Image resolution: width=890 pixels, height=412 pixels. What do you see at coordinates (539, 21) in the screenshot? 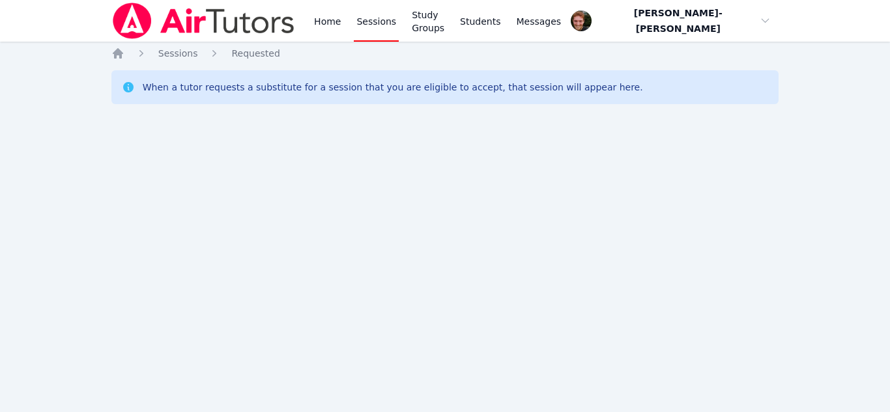
I see `span: Messages` at bounding box center [539, 21].